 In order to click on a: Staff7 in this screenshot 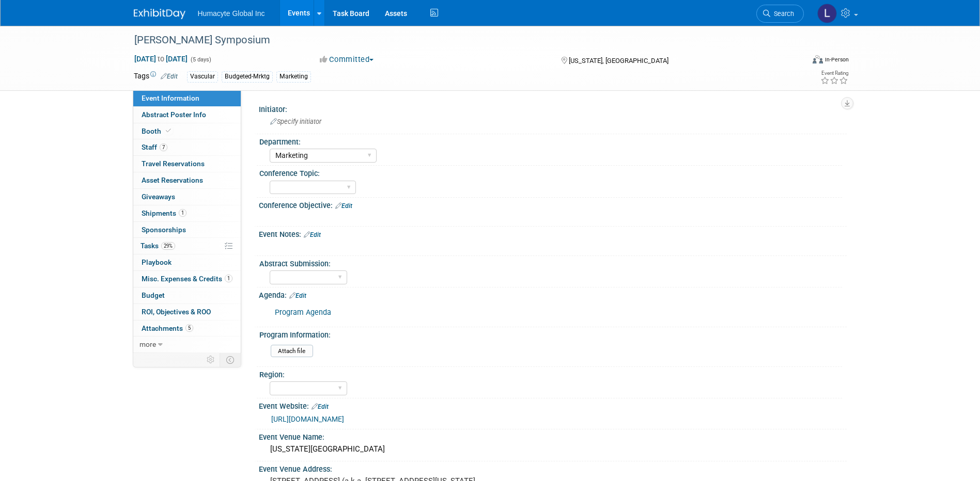, I will do `click(187, 147)`.